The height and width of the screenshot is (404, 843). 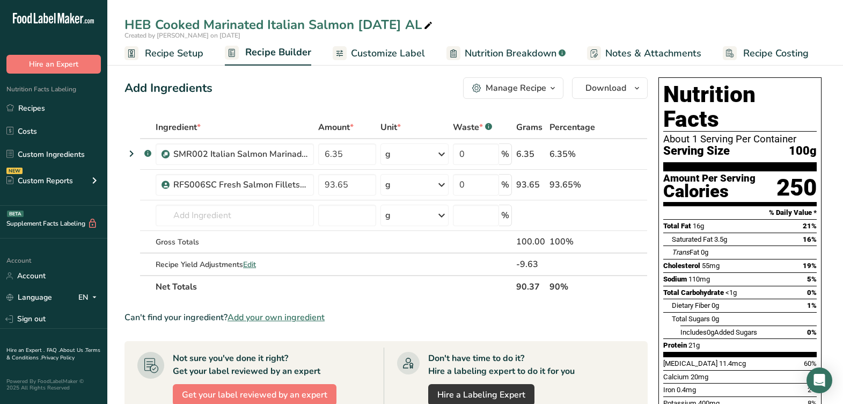 I want to click on a: Privacy Policy, so click(x=58, y=358).